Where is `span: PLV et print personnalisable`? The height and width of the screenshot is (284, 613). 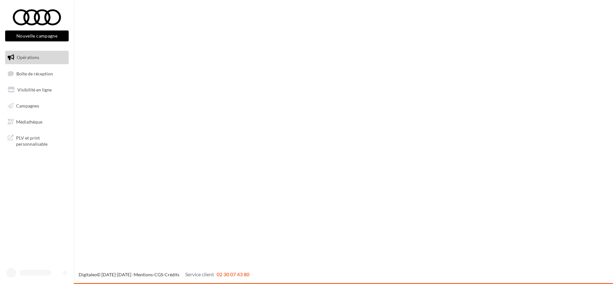 span: PLV et print personnalisable is located at coordinates (41, 140).